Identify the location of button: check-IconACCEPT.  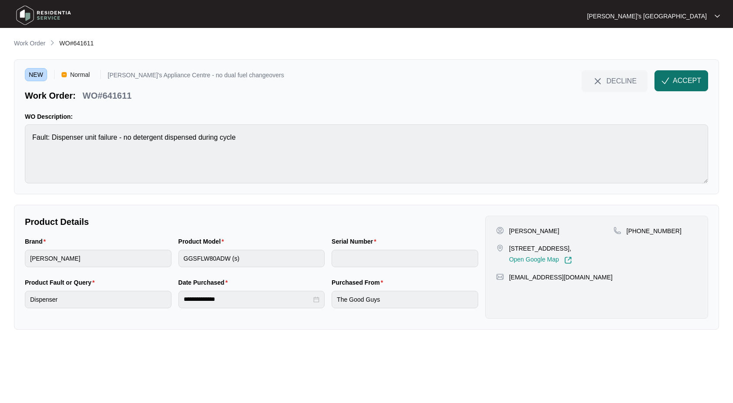
(681, 81).